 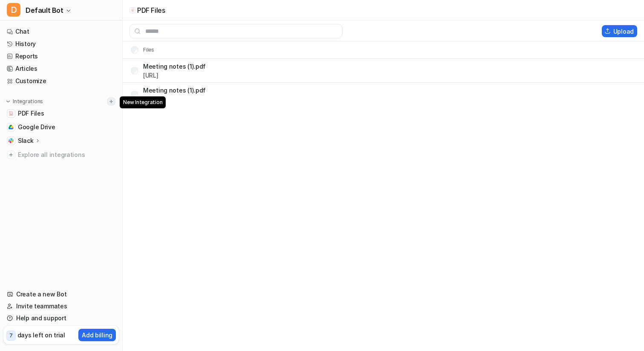 What do you see at coordinates (11, 141) in the screenshot?
I see `img: Slack` at bounding box center [11, 141].